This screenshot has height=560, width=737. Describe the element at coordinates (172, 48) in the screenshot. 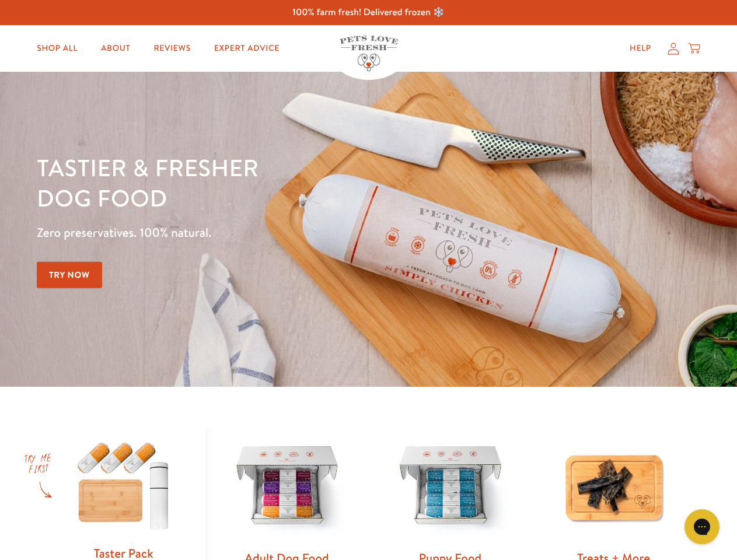

I see `a: Reviews` at that location.